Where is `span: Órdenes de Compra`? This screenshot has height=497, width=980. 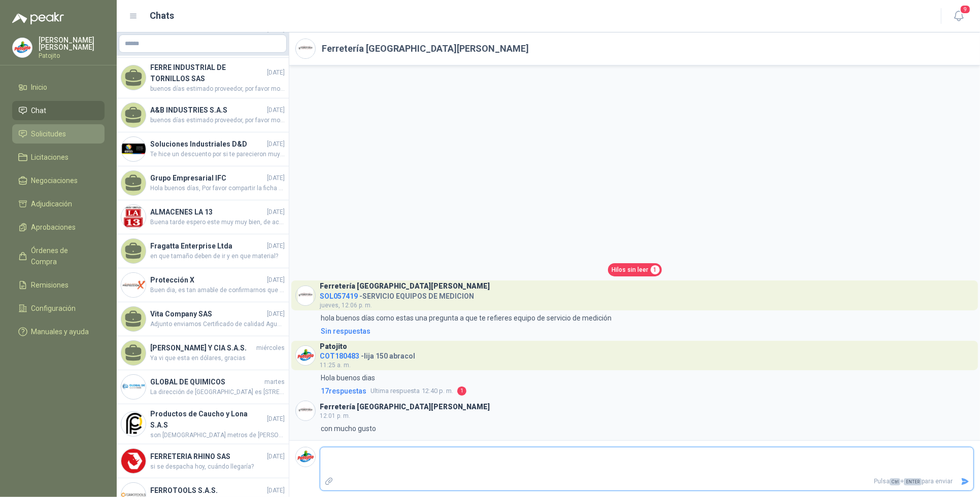
span: Órdenes de Compra is located at coordinates (63, 256).